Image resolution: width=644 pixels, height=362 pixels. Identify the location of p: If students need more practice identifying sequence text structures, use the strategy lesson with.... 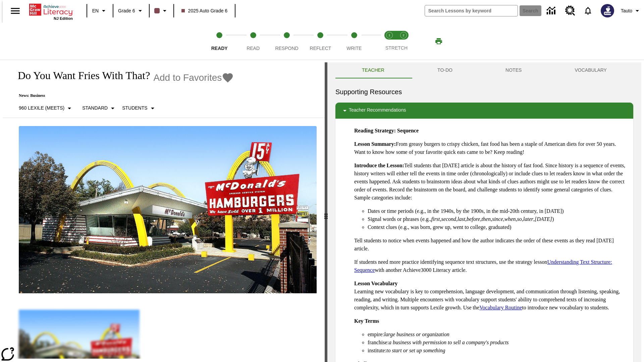
(491, 266).